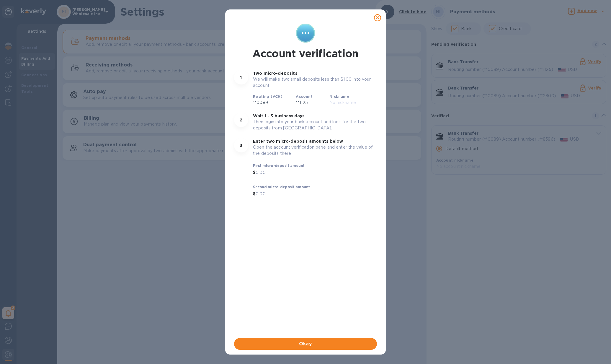  I want to click on button: Okay, so click(306, 343).